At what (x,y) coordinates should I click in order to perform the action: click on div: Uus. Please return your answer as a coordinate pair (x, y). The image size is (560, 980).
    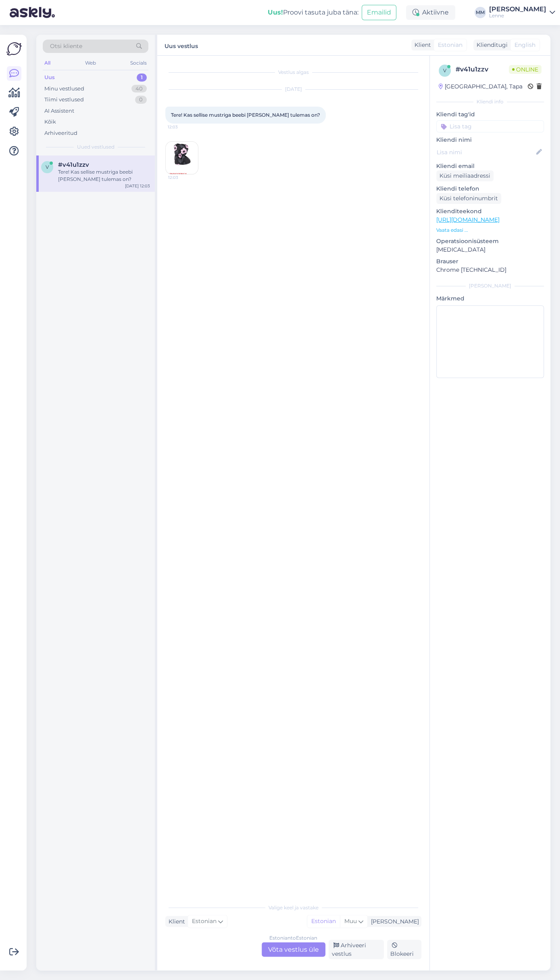
    Looking at the image, I should click on (49, 78).